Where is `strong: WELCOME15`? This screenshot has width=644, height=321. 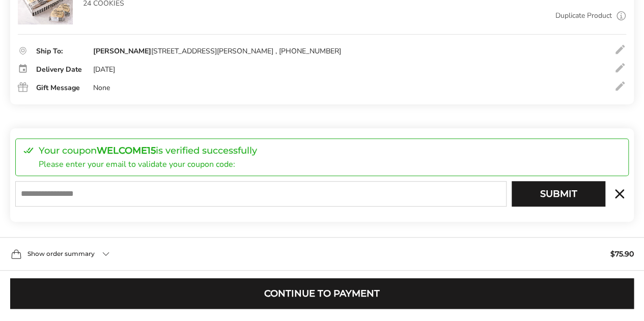
strong: WELCOME15 is located at coordinates (126, 150).